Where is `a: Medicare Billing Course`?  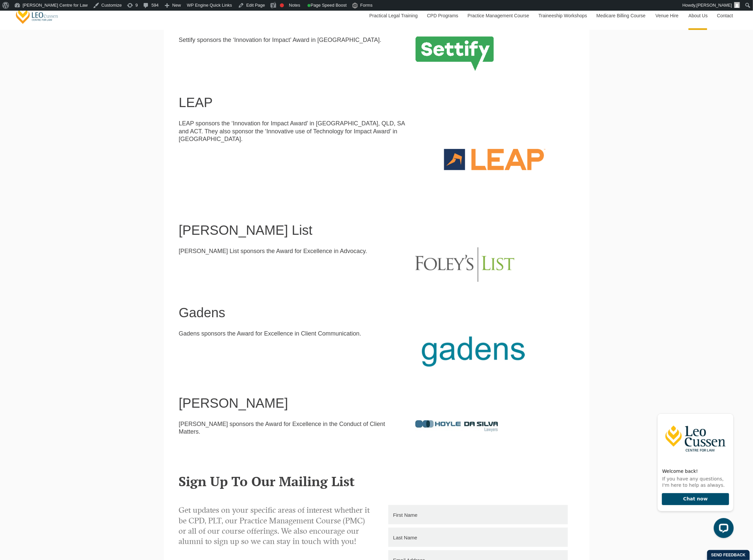 a: Medicare Billing Course is located at coordinates (621, 15).